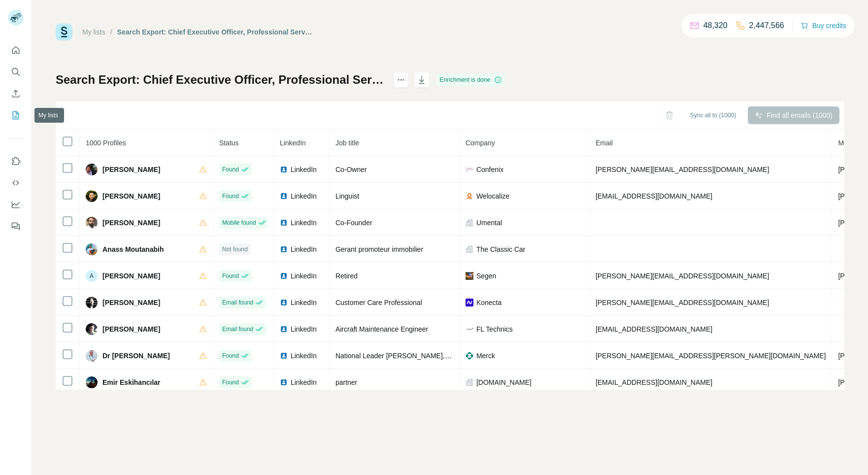  Describe the element at coordinates (347, 196) in the screenshot. I see `span: Linguist` at that location.